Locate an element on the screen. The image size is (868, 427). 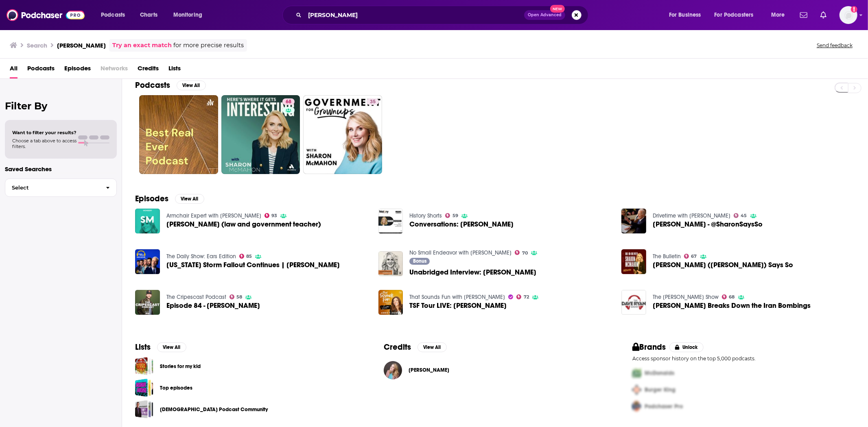
a: Show notifications dropdown is located at coordinates (803, 15).